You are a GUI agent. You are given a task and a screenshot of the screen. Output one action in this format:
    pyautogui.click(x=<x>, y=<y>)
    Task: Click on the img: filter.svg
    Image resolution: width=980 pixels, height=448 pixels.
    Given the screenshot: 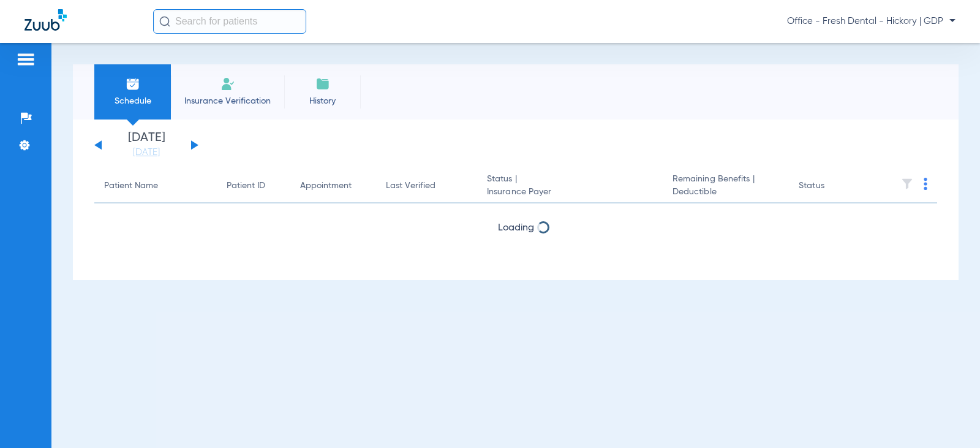 What is the action you would take?
    pyautogui.click(x=907, y=183)
    